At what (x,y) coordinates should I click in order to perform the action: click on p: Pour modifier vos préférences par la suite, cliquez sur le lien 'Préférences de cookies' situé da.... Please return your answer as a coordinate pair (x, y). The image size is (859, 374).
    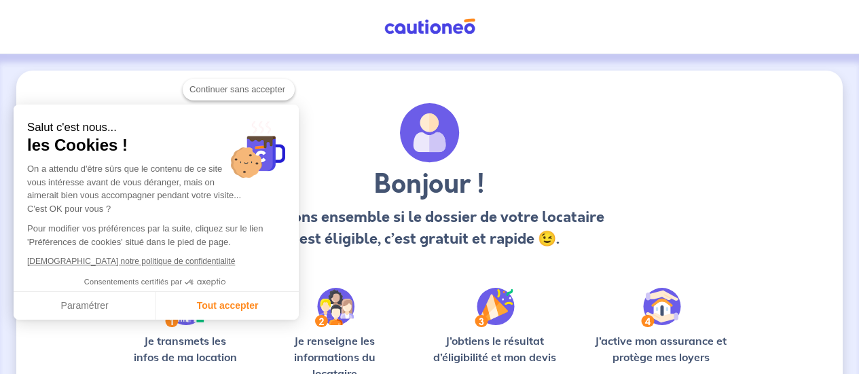
    Looking at the image, I should click on (156, 235).